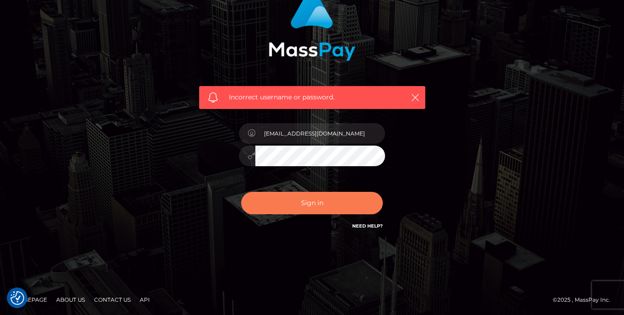 This screenshot has height=315, width=624. I want to click on a: API, so click(145, 299).